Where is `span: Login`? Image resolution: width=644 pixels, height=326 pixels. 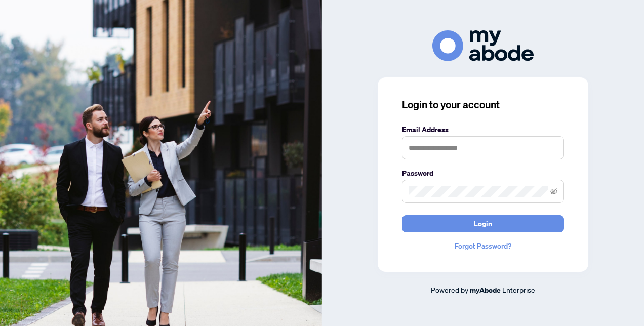 span: Login is located at coordinates (483, 223).